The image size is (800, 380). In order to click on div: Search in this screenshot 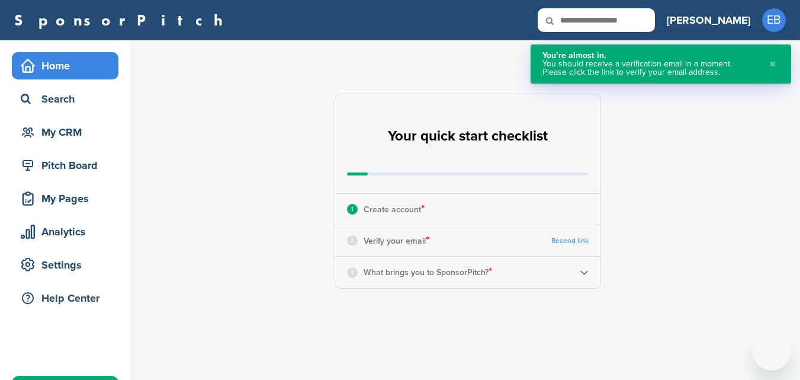, I will do `click(68, 99)`.